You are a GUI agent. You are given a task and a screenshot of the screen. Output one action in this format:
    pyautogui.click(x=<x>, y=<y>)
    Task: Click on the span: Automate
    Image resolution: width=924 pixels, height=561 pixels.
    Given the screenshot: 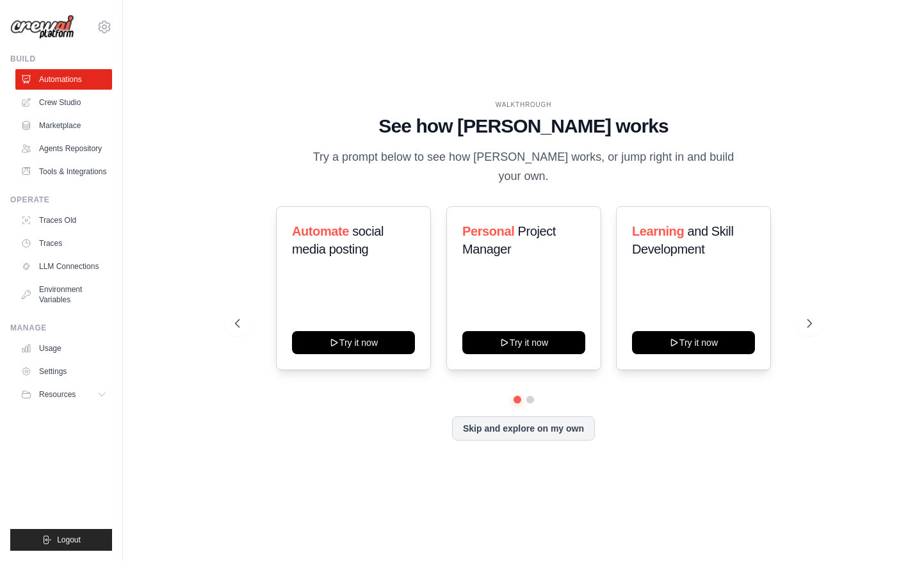 What is the action you would take?
    pyautogui.click(x=321, y=231)
    